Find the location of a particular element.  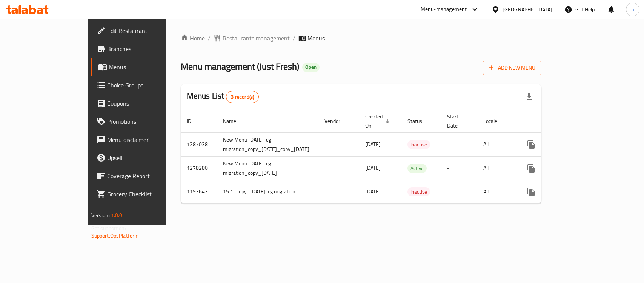

a: Coverage Report is located at coordinates (142, 176).